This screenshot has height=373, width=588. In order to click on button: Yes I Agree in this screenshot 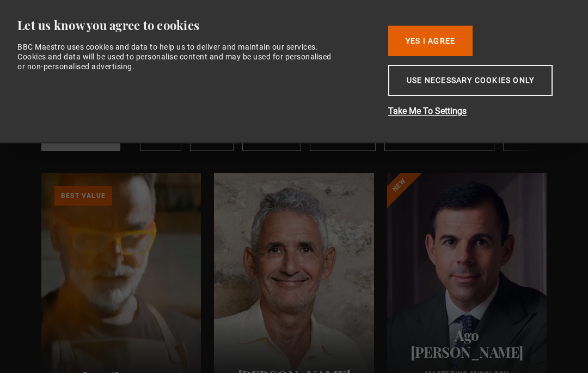, I will do `click(430, 41)`.